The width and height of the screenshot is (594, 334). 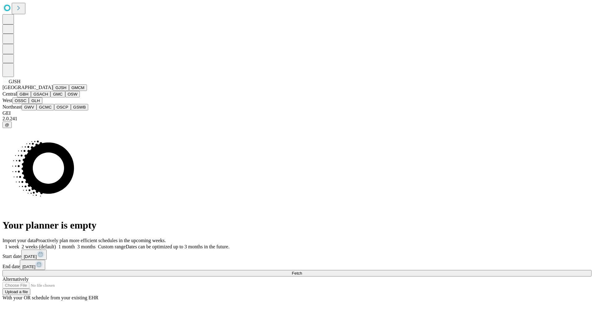 I want to click on button: Fetch, so click(x=297, y=273).